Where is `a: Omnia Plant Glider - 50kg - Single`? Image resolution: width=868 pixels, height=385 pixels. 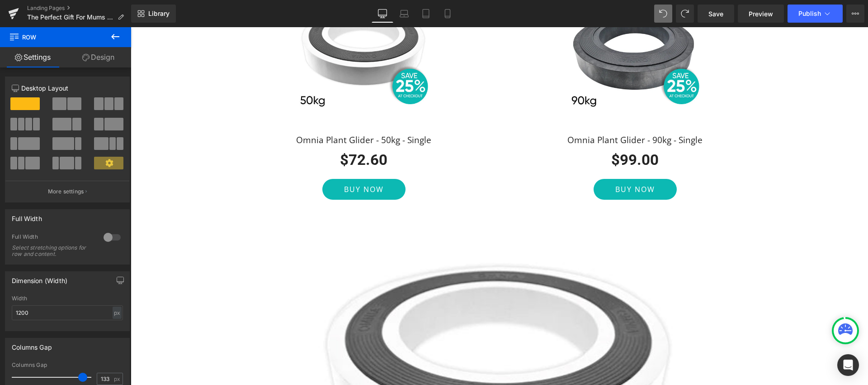 a: Omnia Plant Glider - 50kg - Single is located at coordinates (233, 109).